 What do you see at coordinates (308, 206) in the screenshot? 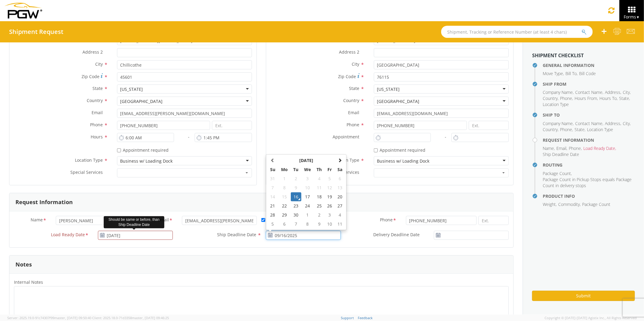
I see `td: 24` at bounding box center [308, 206].